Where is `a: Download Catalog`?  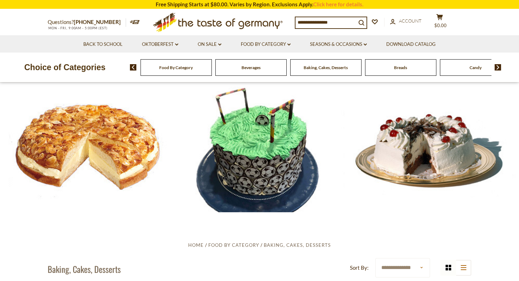 a: Download Catalog is located at coordinates (411, 44).